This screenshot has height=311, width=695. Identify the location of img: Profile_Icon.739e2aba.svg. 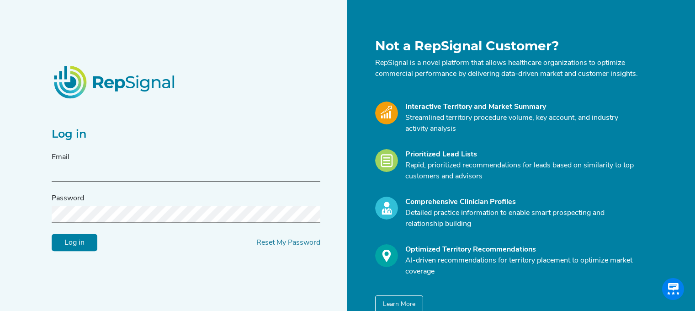
(386, 208).